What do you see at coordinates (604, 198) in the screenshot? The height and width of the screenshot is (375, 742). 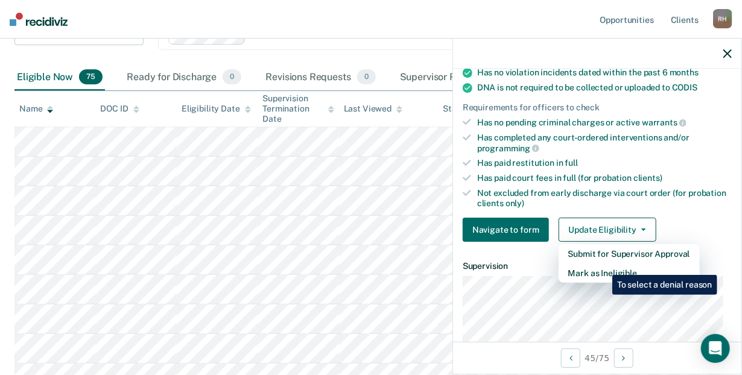 I see `div: Not excluded from early discharge via court order (for probation clients` at bounding box center [604, 198].